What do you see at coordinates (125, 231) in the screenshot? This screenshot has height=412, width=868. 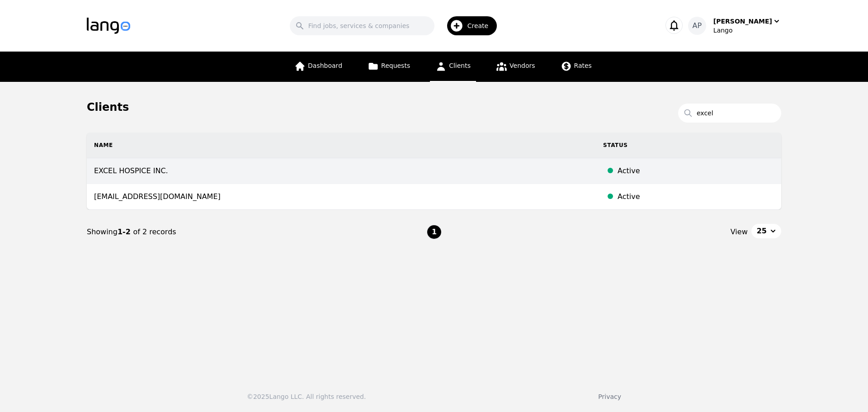 I see `span: 1-2` at bounding box center [125, 231].